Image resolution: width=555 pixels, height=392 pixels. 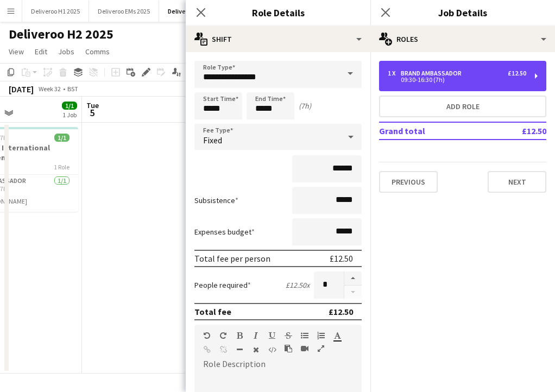 What do you see at coordinates (462, 107) in the screenshot?
I see `button: Add role` at bounding box center [462, 107].